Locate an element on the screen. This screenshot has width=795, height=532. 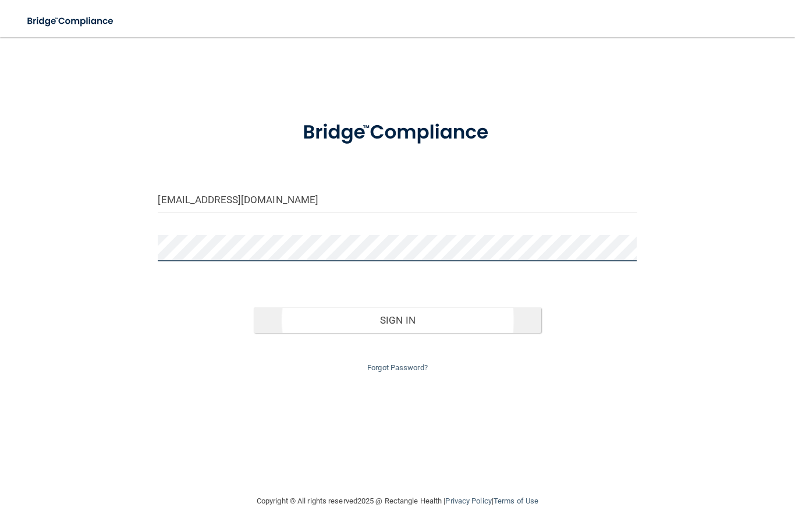
a: Privacy Policy is located at coordinates (468, 501).